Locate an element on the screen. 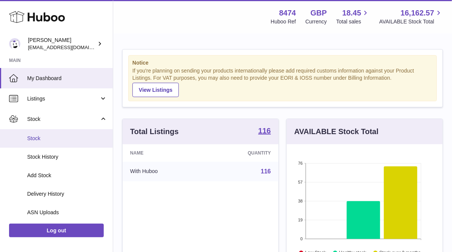 Image resolution: width=452 pixels, height=252 pixels. a: Log out is located at coordinates (56, 230).